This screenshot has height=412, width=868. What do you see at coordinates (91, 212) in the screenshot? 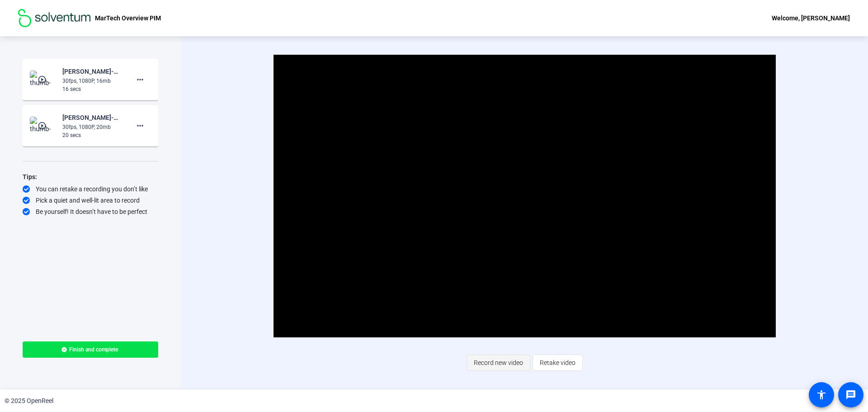
I see `div: Be yourself! It doesn’t have to be perfect` at bounding box center [91, 212].